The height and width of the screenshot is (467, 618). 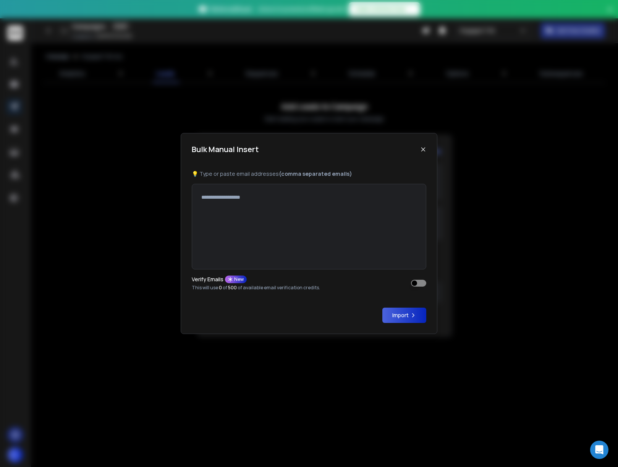 What do you see at coordinates (316, 174) in the screenshot?
I see `b: (comma separated emails)` at bounding box center [316, 174].